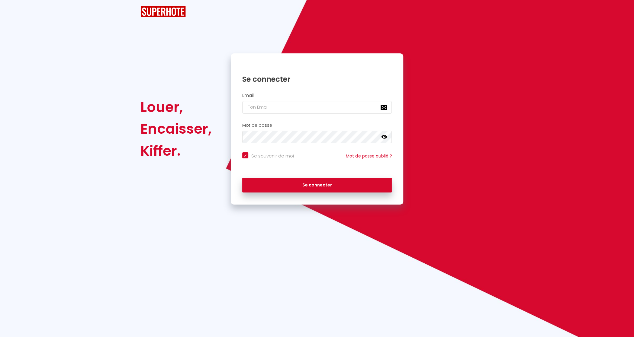 This screenshot has height=337, width=634. I want to click on img: SuperHote logo, so click(163, 11).